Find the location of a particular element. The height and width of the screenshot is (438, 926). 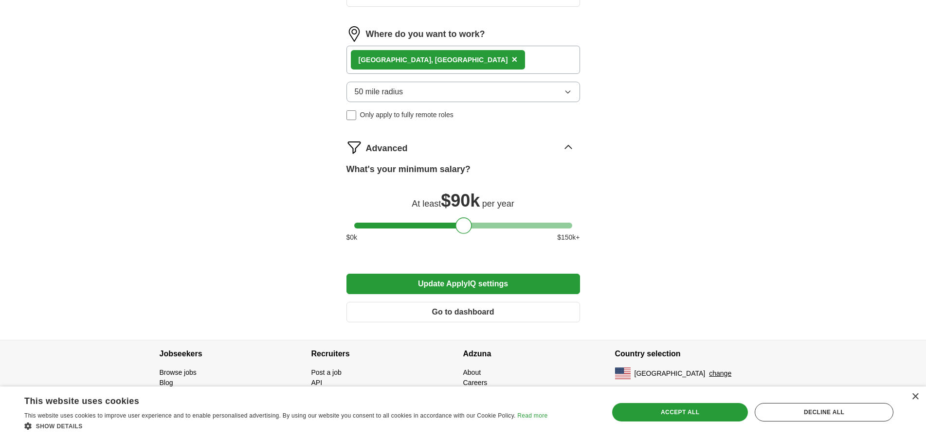

a: Careers is located at coordinates (475, 383).